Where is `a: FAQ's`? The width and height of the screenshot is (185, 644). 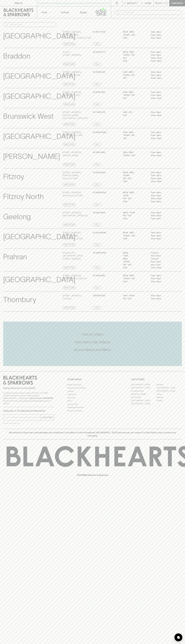 a: FAQ's is located at coordinates (93, 401).